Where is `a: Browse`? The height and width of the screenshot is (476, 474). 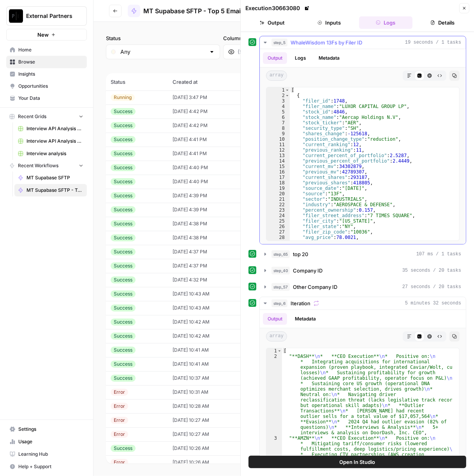 a: Browse is located at coordinates (46, 62).